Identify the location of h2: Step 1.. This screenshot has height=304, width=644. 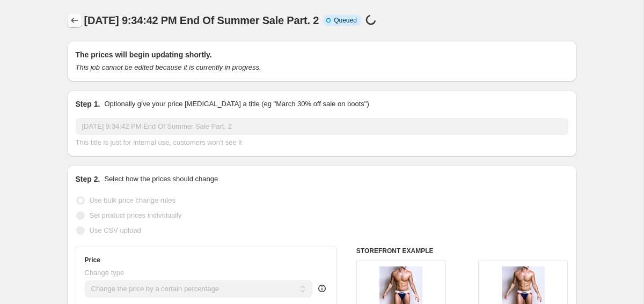
(88, 104).